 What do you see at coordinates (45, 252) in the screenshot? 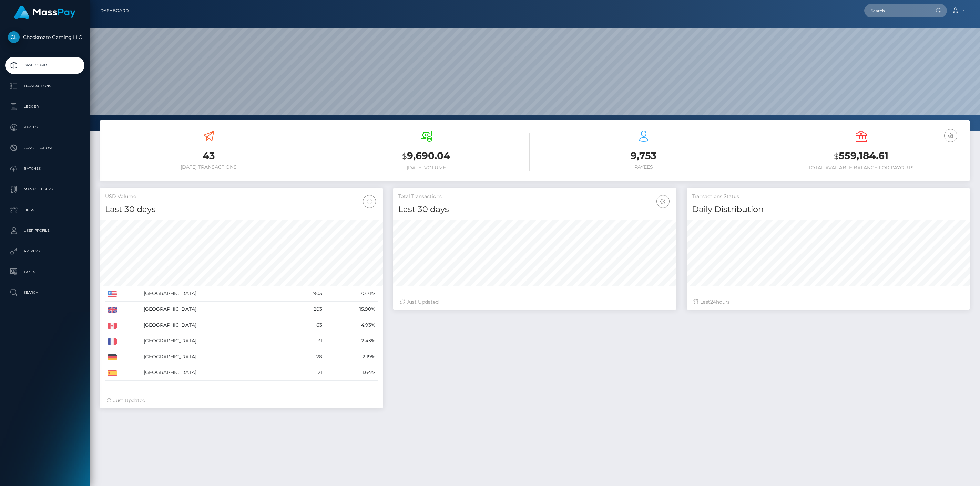
I see `a: API Keys` at bounding box center [45, 252].